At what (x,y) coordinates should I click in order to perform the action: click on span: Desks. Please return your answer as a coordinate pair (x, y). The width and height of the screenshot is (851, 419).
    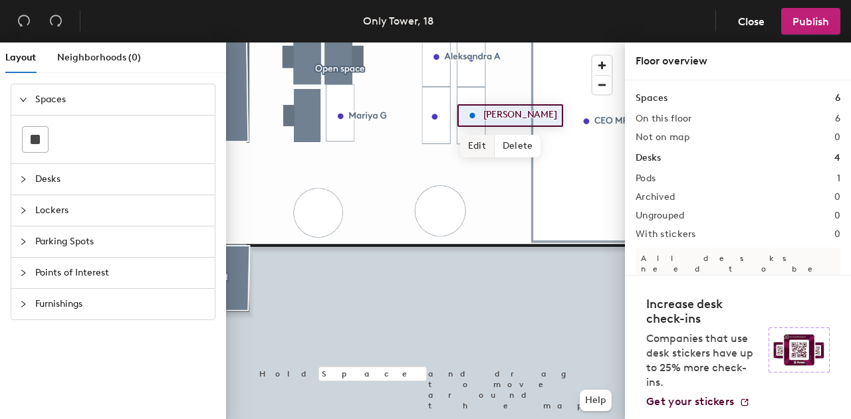
    Looking at the image, I should click on (121, 179).